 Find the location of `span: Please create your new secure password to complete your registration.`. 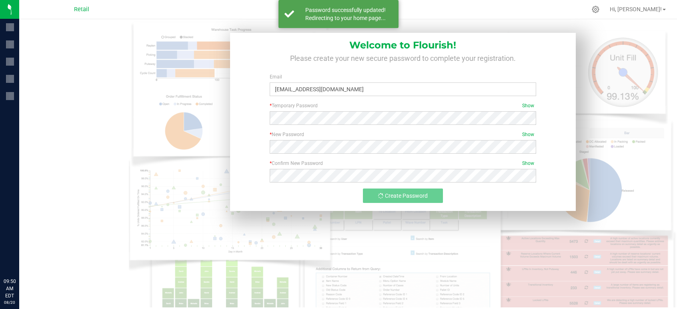

span: Please create your new secure password to complete your registration. is located at coordinates (403, 58).